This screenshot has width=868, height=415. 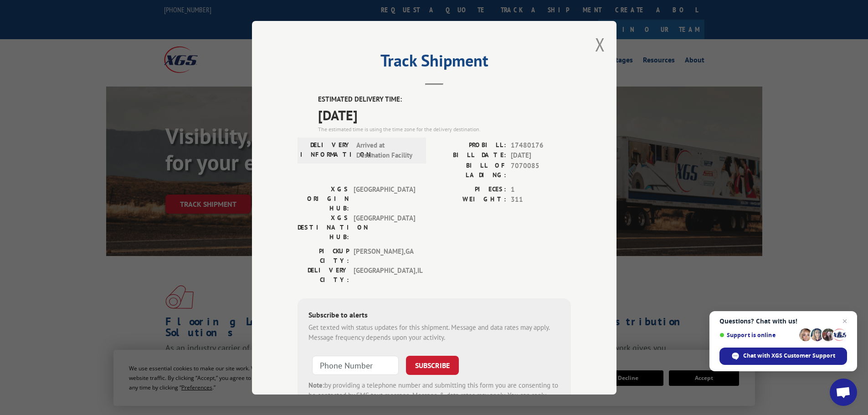 What do you see at coordinates (323, 256) in the screenshot?
I see `label: PICKUP CITY:` at bounding box center [323, 256].